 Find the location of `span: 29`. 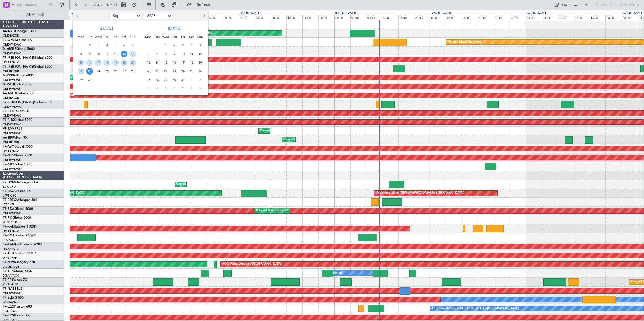

span: 29 is located at coordinates (165, 80).